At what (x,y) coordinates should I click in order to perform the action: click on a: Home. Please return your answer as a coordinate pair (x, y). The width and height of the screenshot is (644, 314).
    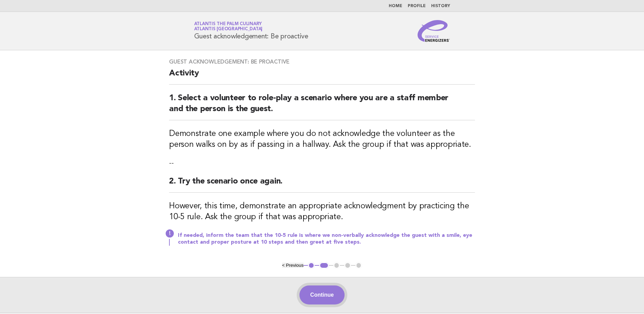
    Looking at the image, I should click on (396, 6).